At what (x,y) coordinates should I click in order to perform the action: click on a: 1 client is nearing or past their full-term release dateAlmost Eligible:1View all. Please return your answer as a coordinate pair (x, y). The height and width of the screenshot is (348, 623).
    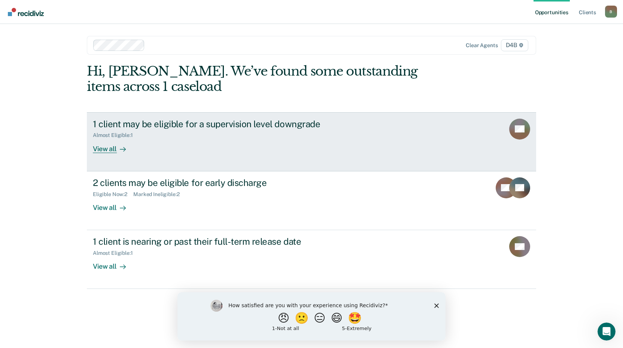
    Looking at the image, I should click on (312, 260).